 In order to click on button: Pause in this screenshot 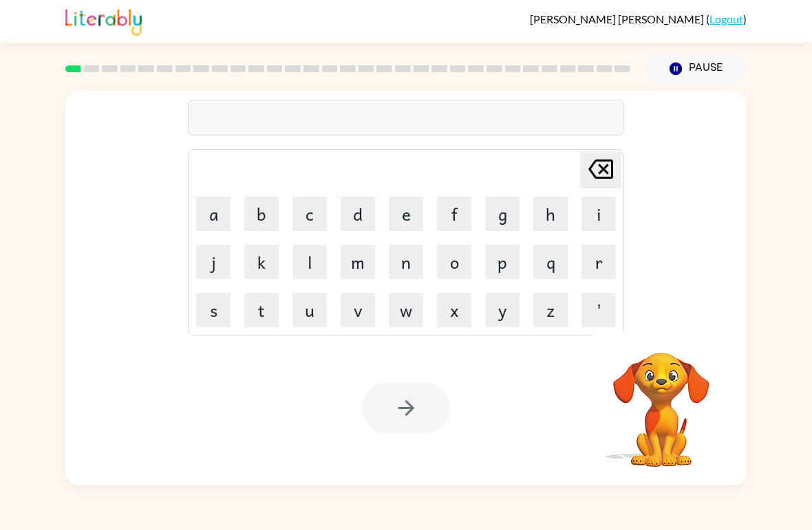, I will do `click(696, 69)`.